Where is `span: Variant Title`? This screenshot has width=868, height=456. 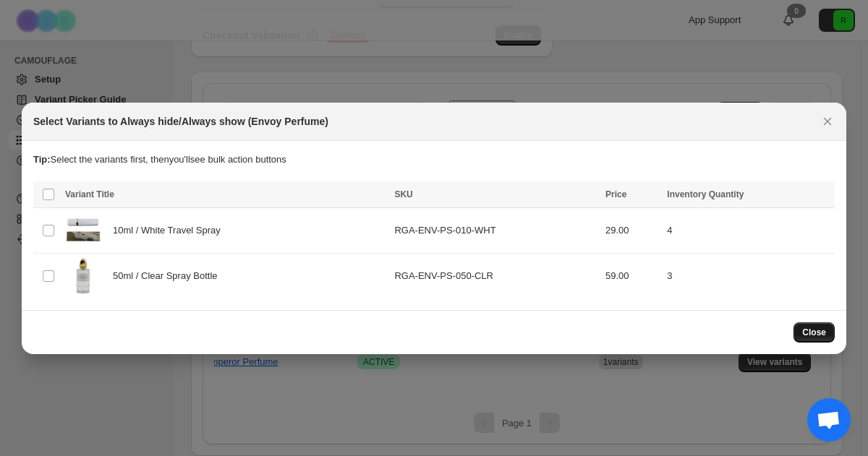
span: Variant Title is located at coordinates (90, 194).